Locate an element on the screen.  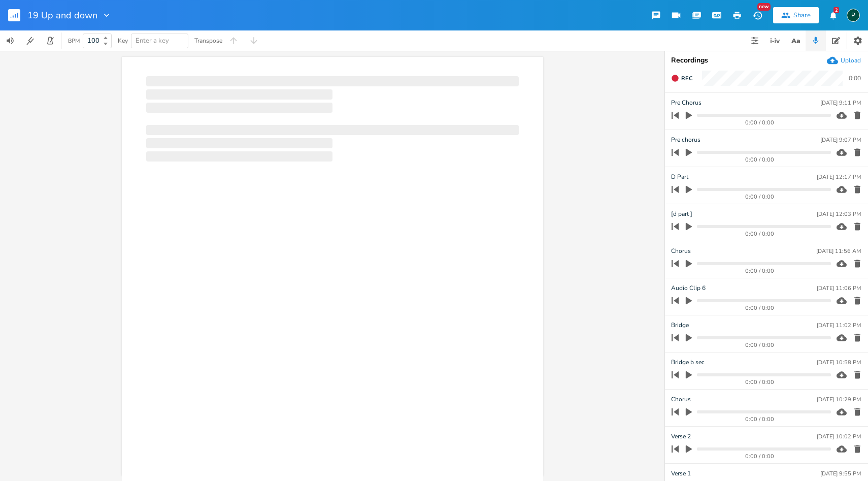
button: P is located at coordinates (854, 15).